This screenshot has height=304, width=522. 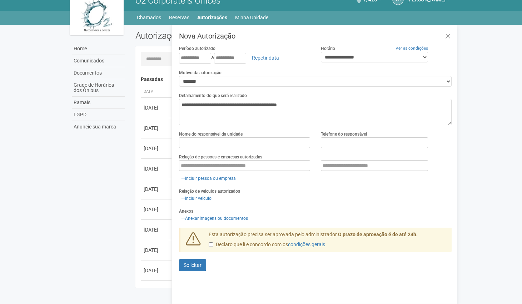 What do you see at coordinates (211, 245) in the screenshot?
I see `input: Declaro que li e concordo com oscondições gerais` at bounding box center [211, 245].